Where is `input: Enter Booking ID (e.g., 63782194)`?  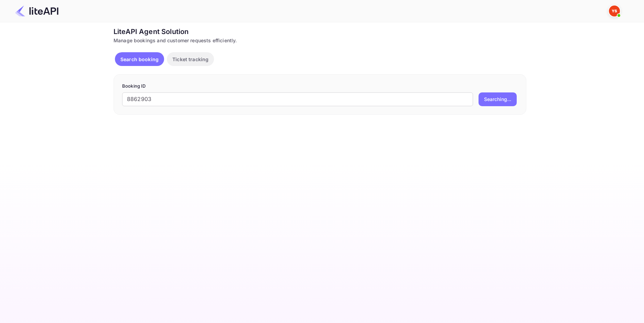 input: Enter Booking ID (e.g., 63782194) is located at coordinates (298, 99).